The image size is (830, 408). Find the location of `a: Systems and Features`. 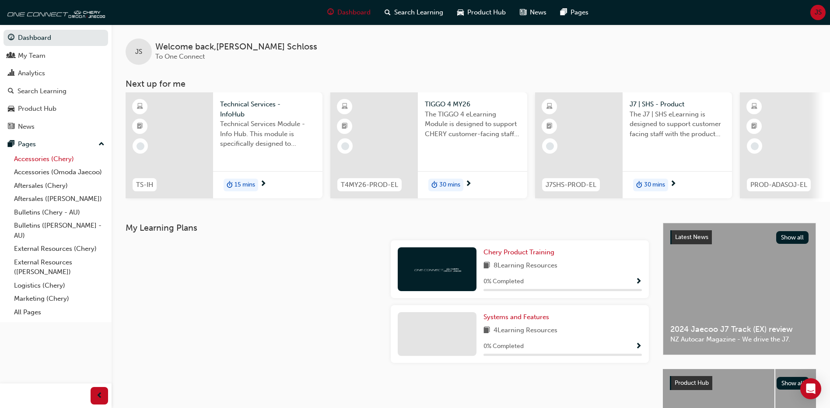

a: Systems and Features is located at coordinates (518, 317).